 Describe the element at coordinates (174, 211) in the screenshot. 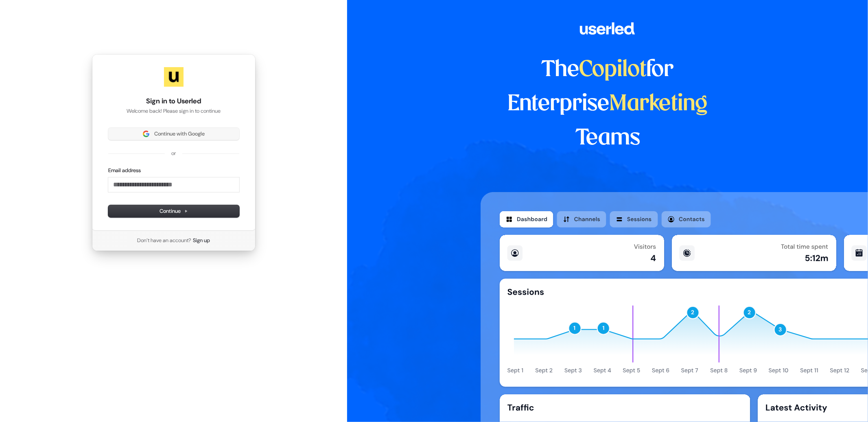

I see `button: Continue` at that location.